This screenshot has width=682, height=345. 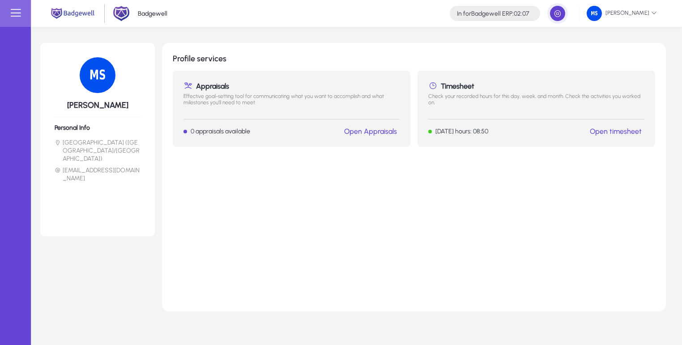 I want to click on button: Open timesheet, so click(x=616, y=131).